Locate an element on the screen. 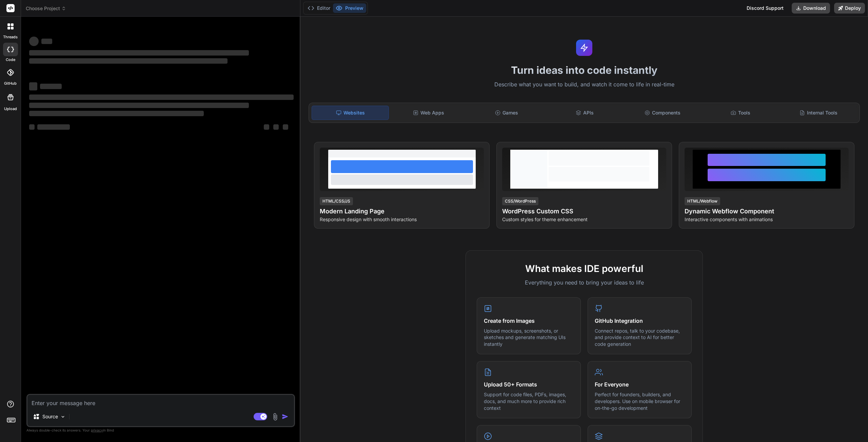 The image size is (868, 442). img: attachment is located at coordinates (275, 417).